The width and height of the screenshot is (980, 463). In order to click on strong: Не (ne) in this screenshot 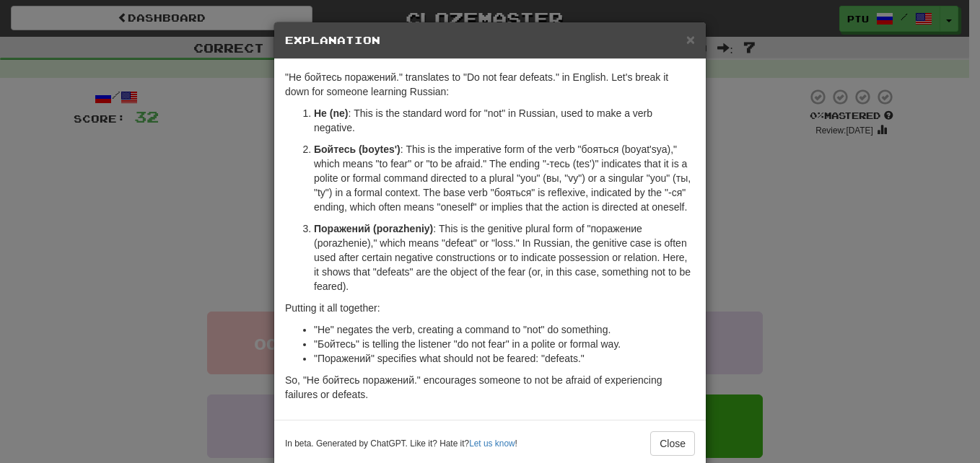, I will do `click(331, 113)`.